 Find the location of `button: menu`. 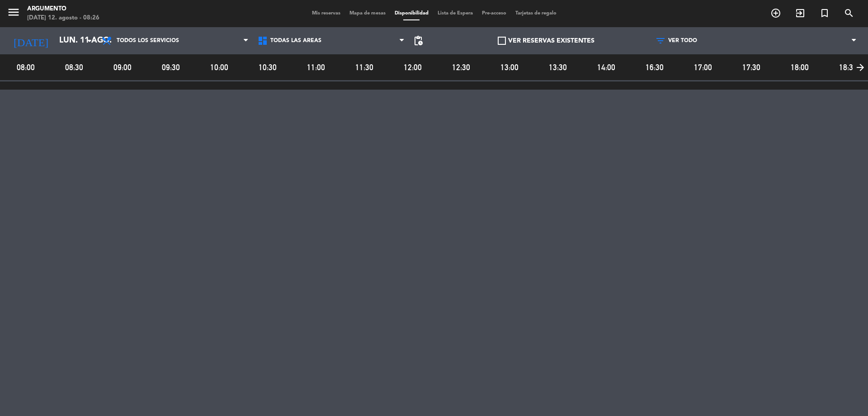

button: menu is located at coordinates (14, 14).